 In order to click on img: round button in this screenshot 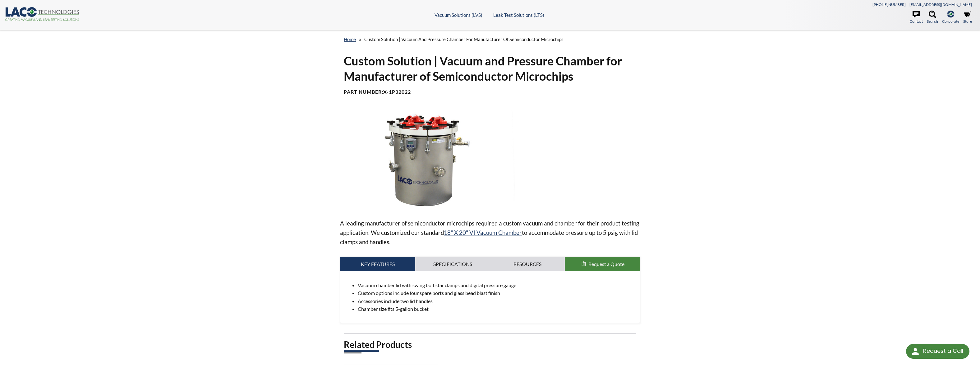, I will do `click(915, 351)`.